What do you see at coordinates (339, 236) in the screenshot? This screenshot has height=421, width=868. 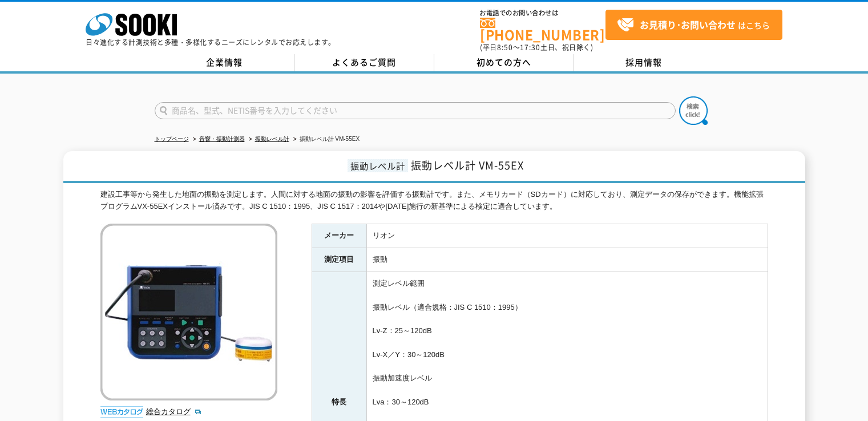 I see `th: メーカー` at bounding box center [339, 236].